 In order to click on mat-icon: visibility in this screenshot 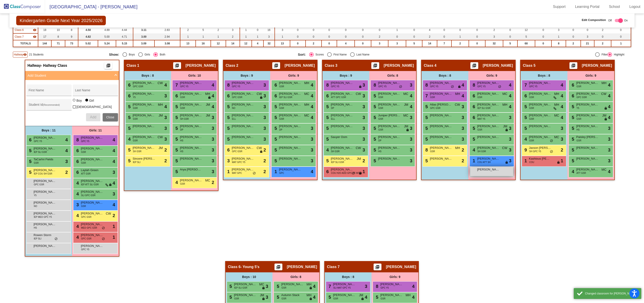, I will do `click(34, 37)`.